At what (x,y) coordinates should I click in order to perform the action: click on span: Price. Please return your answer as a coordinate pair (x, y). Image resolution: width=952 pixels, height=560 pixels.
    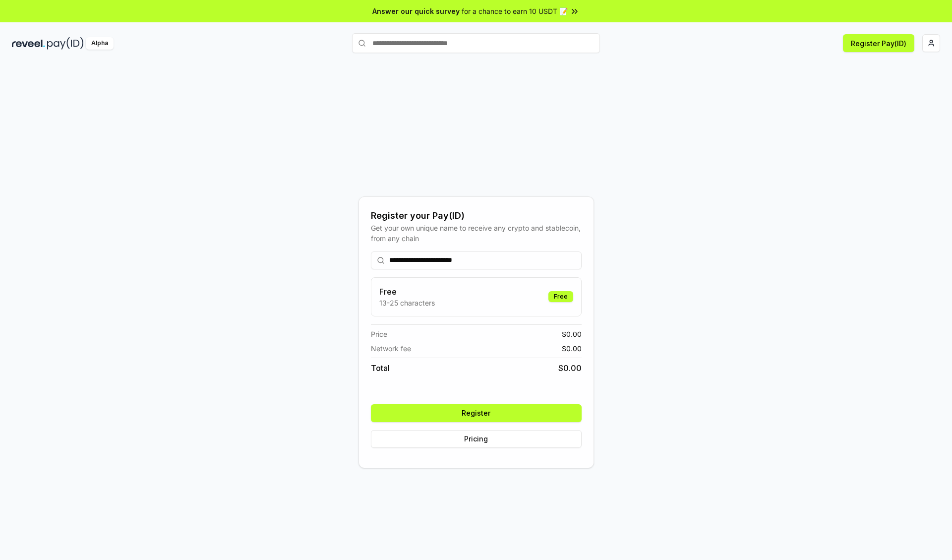
    Looking at the image, I should click on (379, 334).